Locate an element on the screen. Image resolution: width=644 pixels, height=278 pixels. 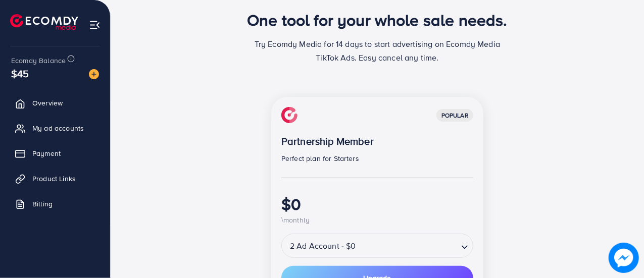
a: Payment is located at coordinates (55, 153).